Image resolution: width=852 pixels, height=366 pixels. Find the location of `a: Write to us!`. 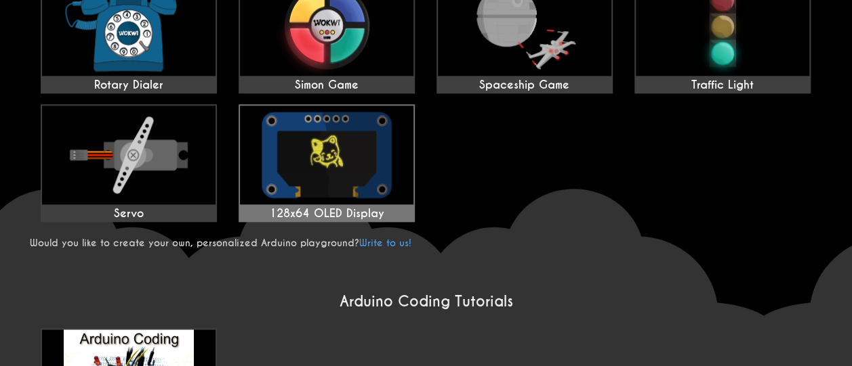

a: Write to us! is located at coordinates (385, 243).